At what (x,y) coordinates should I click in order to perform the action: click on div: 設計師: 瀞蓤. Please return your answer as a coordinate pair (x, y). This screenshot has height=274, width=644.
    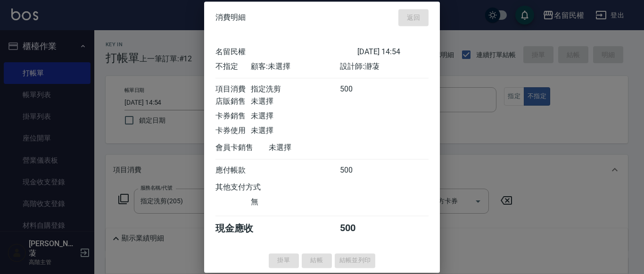
    Looking at the image, I should click on (384, 67).